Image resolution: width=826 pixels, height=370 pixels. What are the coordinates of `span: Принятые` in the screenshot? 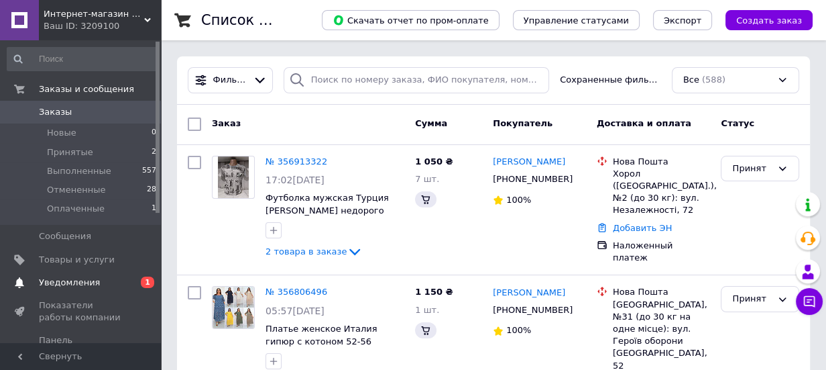 It's located at (70, 152).